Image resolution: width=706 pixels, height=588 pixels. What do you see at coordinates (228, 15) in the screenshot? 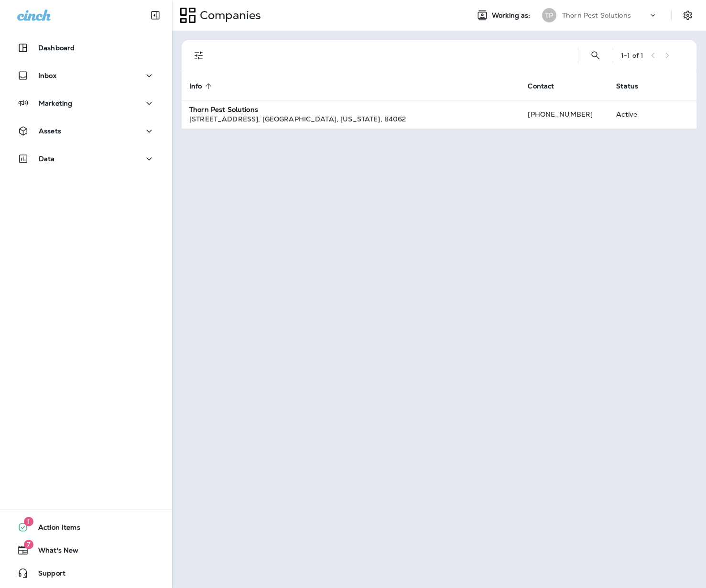
I see `p: Companies` at bounding box center [228, 15].